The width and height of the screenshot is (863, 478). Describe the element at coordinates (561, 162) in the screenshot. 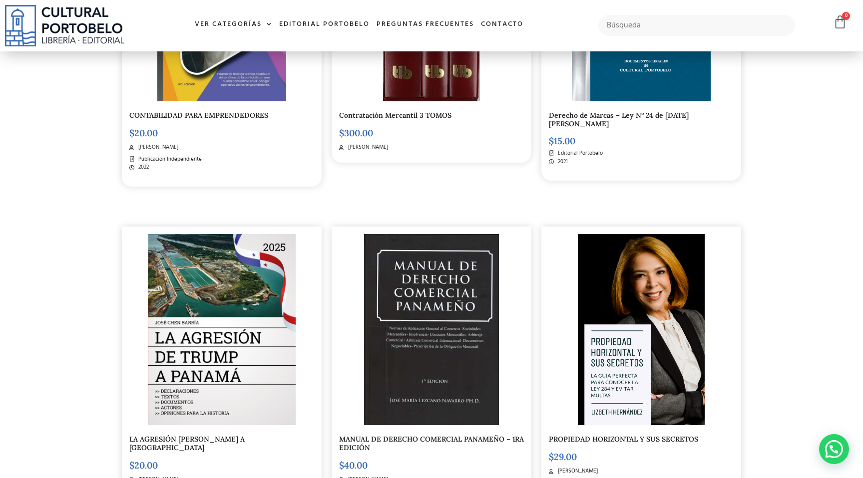

I see `span: 2021` at that location.